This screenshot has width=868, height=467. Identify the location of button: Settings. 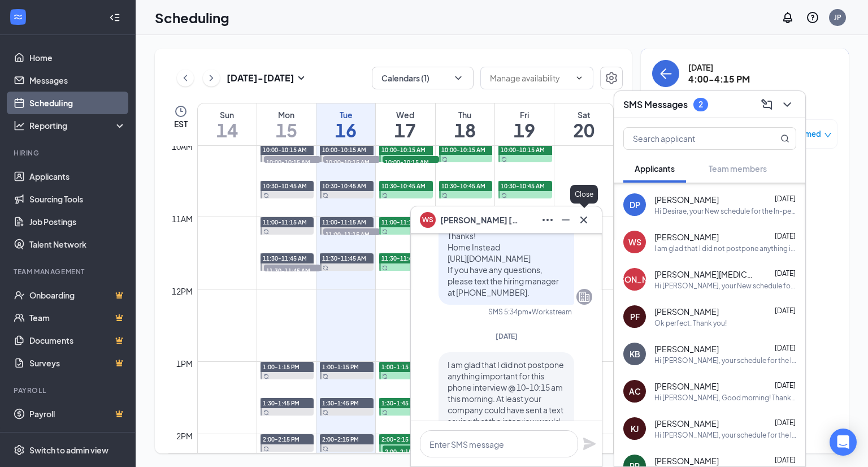
(611, 78).